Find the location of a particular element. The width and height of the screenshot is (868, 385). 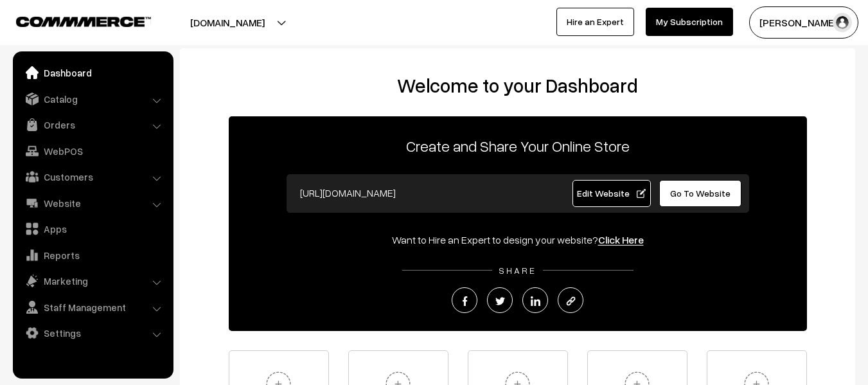

div: Want to Hire an Expert to design your website? is located at coordinates (518, 239).